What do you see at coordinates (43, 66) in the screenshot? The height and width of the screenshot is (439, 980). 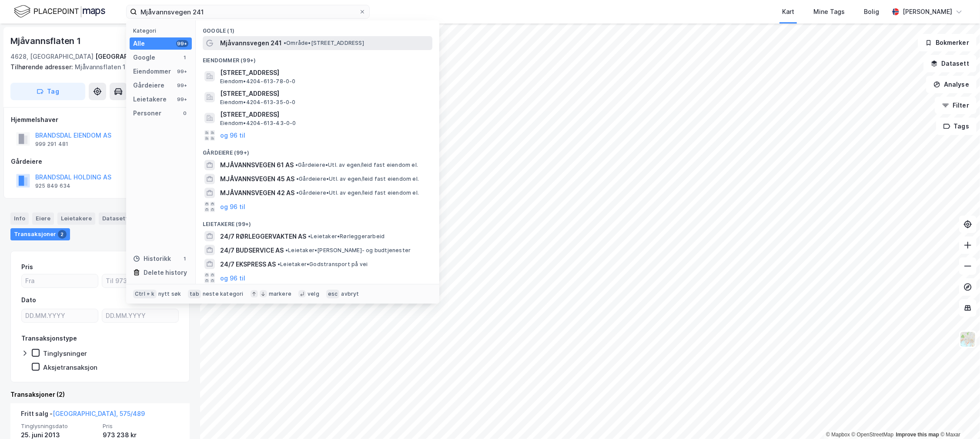 I see `span: Tilhørende adresser:` at bounding box center [43, 66].